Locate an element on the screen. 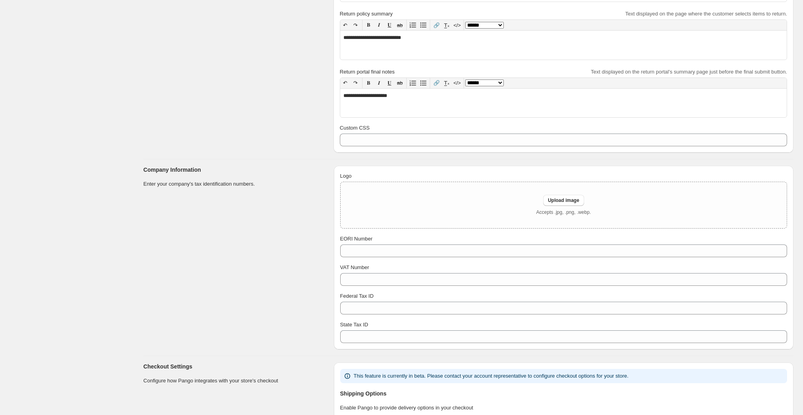 The image size is (803, 415). span: Return portal final notes is located at coordinates (367, 72).